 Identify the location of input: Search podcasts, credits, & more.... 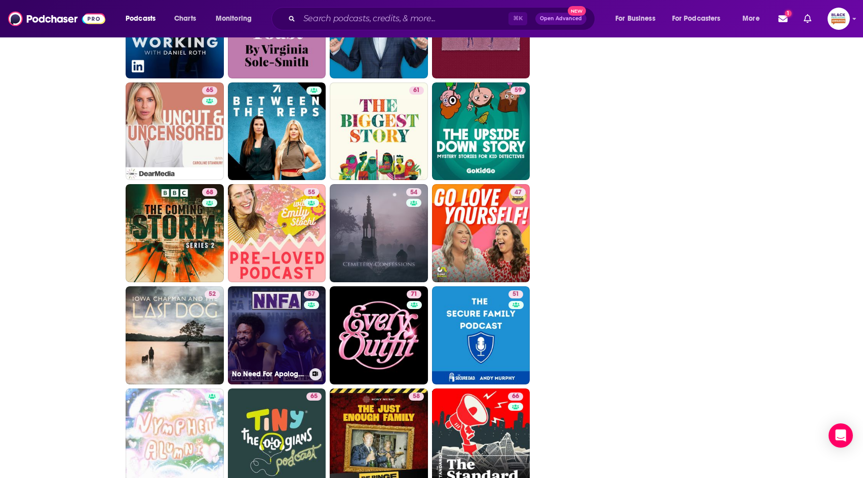
(404, 19).